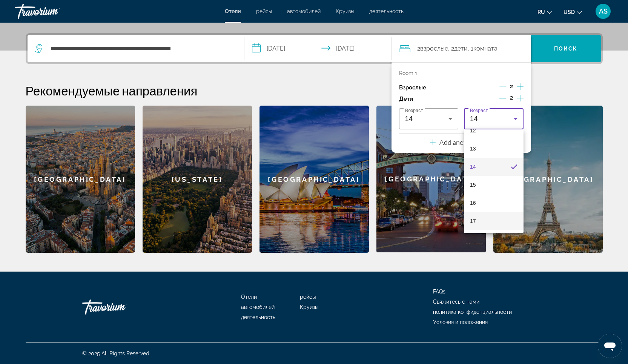  Describe the element at coordinates (473, 185) in the screenshot. I see `span: 15` at that location.